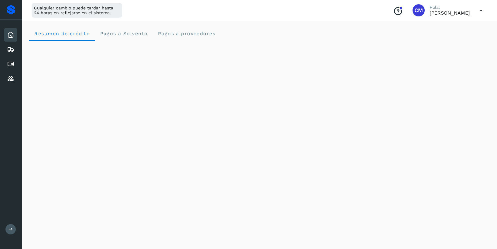 This screenshot has width=497, height=249. I want to click on span: Resumen de crédito, so click(62, 33).